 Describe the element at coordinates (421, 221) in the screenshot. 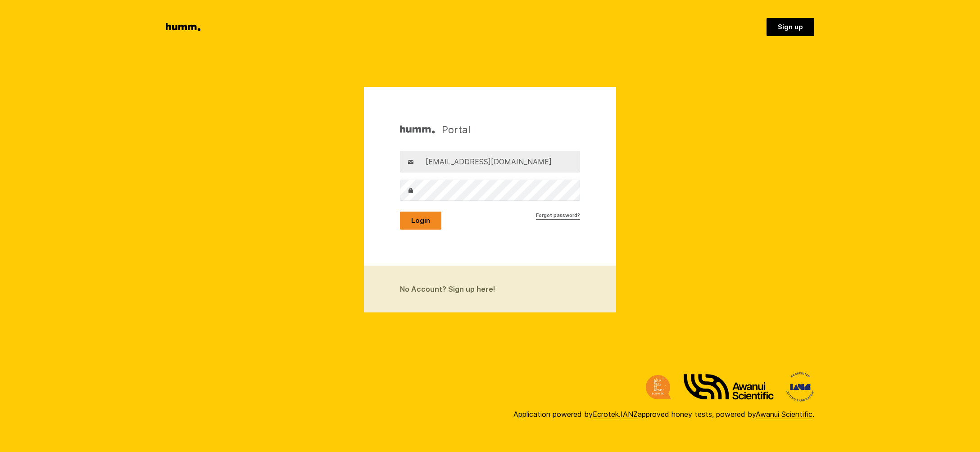

I see `button: Login` at that location.